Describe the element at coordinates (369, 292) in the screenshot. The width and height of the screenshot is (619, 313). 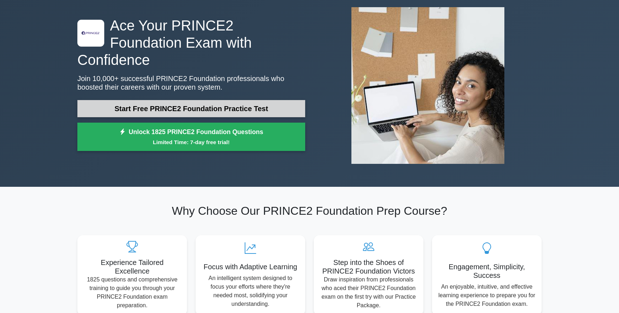
I see `p: Draw inspiration from professionals who aced their PRINCE2 Foundation exam on the first try with ...` at that location.